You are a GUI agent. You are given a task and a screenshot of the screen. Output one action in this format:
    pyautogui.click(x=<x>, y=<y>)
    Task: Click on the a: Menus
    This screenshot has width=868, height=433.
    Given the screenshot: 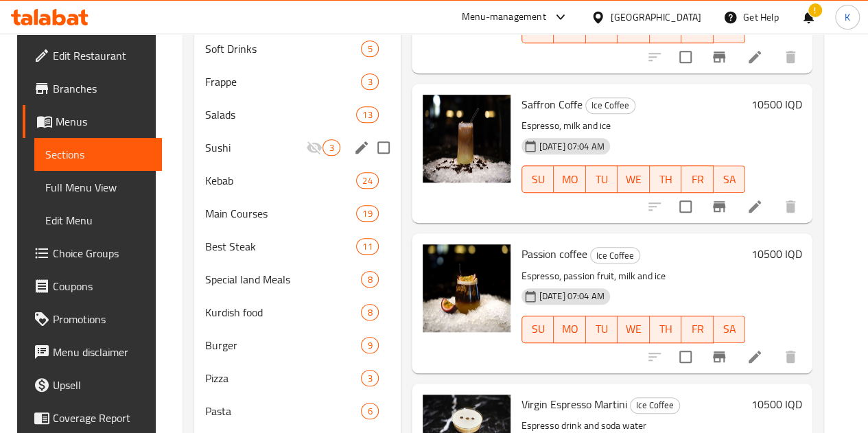 What is the action you would take?
    pyautogui.click(x=92, y=122)
    